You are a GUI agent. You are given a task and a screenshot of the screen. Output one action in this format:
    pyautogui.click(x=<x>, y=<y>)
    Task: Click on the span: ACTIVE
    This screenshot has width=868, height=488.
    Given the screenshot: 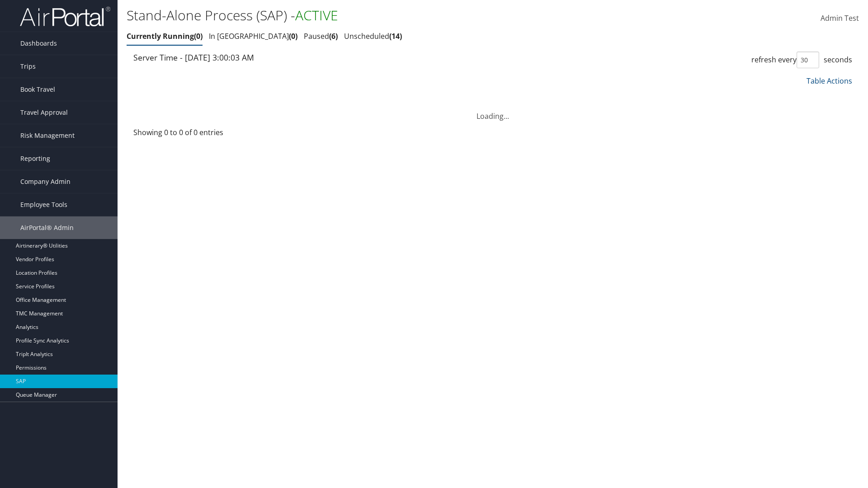 What is the action you would take?
    pyautogui.click(x=317, y=15)
    